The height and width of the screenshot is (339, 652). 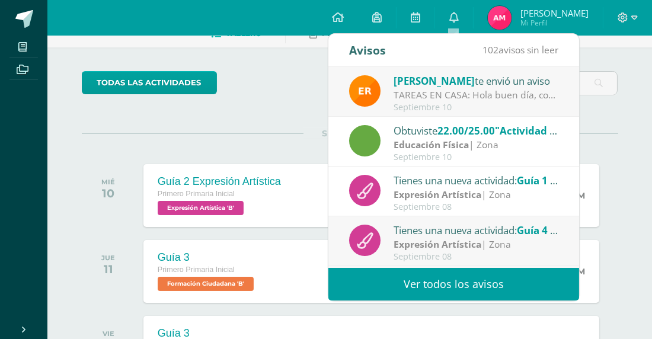 What do you see at coordinates (521, 50) in the screenshot?
I see `span: avisos sin leer` at bounding box center [521, 50].